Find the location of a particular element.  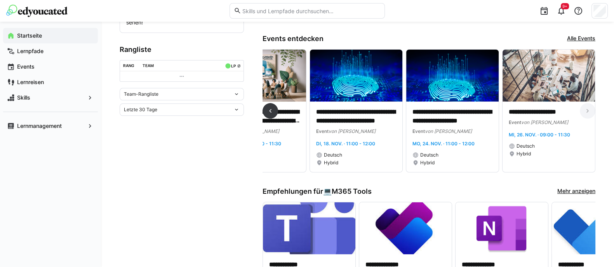

h3: Rangliste is located at coordinates (182, 50).